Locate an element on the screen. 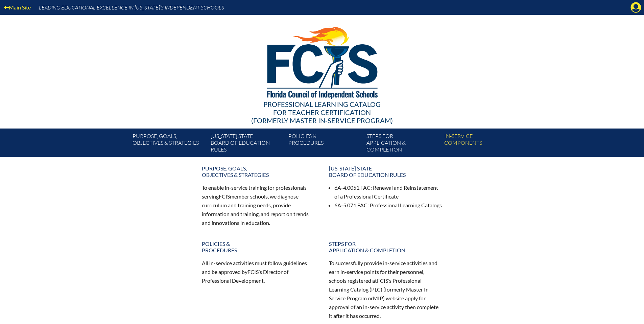 The width and height of the screenshot is (644, 324). a: In-servicecomponents is located at coordinates (480, 144).